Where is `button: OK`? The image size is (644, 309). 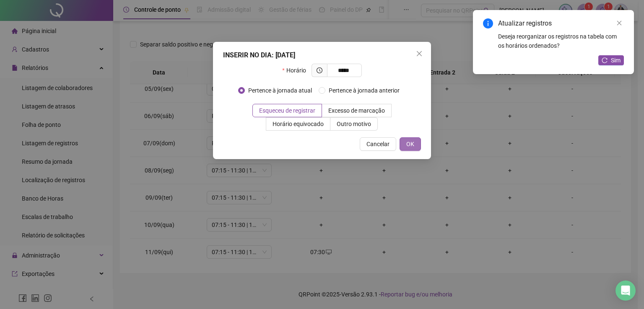
button: OK is located at coordinates (410, 144).